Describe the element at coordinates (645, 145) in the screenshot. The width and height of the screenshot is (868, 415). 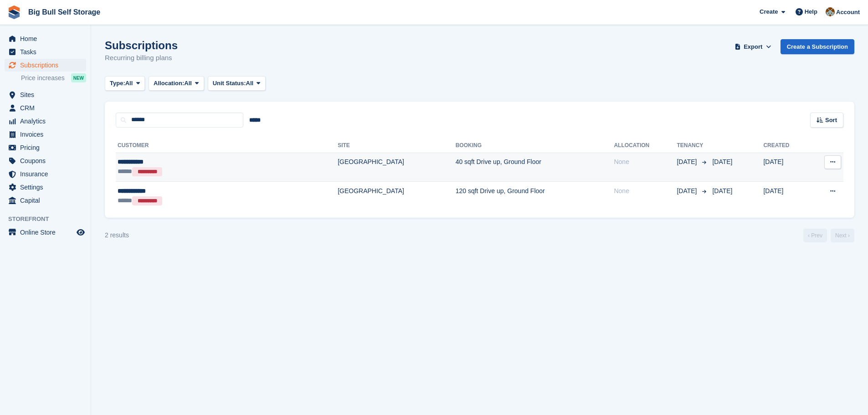
I see `th: Allocation` at that location.